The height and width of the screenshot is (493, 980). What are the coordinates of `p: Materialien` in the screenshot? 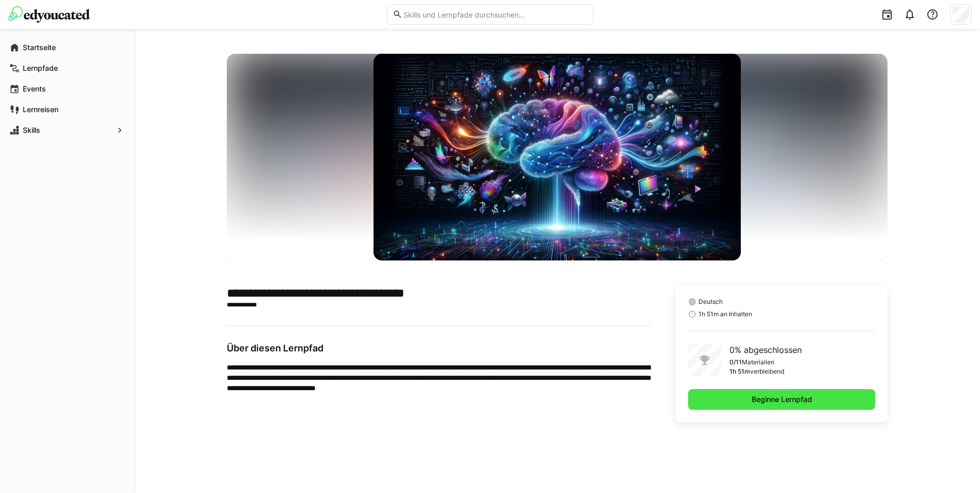 It's located at (758, 362).